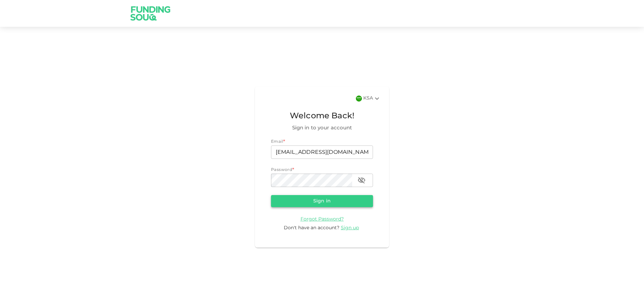  Describe the element at coordinates (359, 99) in the screenshot. I see `img: flag-sa.b9a346574cdc8950dd34b50780441f57.svg` at that location.